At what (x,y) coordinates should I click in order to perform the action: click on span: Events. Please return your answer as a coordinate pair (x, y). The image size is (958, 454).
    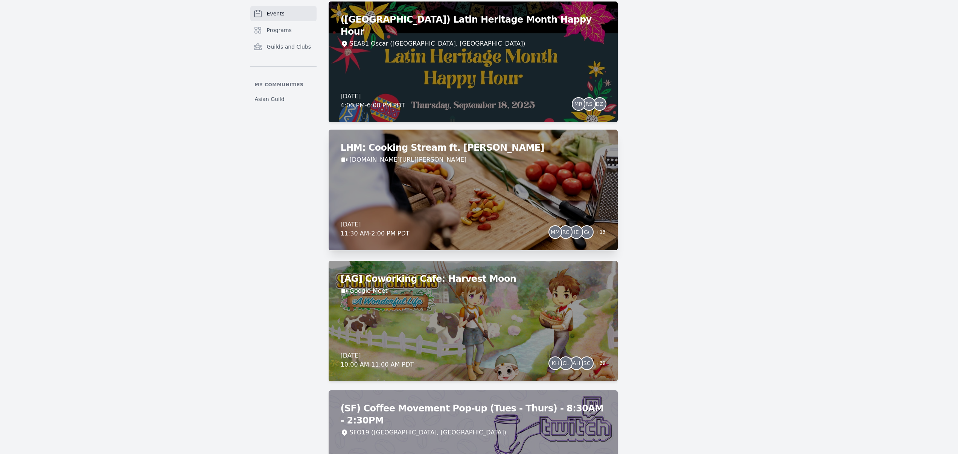
    Looking at the image, I should click on (276, 14).